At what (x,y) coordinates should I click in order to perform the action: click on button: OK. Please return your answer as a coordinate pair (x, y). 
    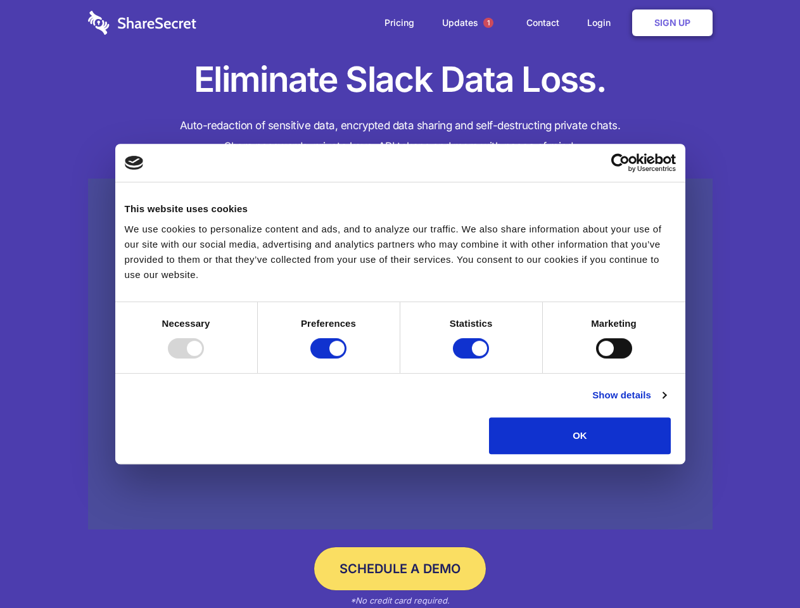
    Looking at the image, I should click on (580, 436).